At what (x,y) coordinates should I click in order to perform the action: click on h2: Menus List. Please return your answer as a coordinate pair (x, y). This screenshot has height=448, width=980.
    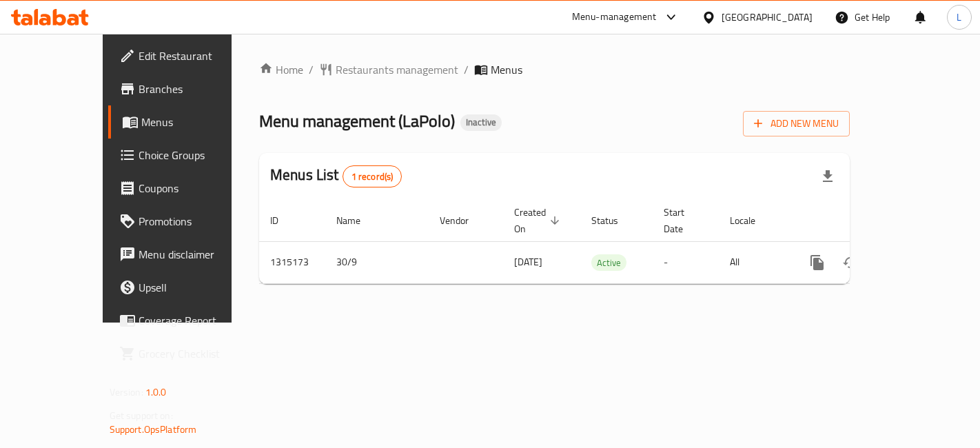
    Looking at the image, I should click on (336, 176).